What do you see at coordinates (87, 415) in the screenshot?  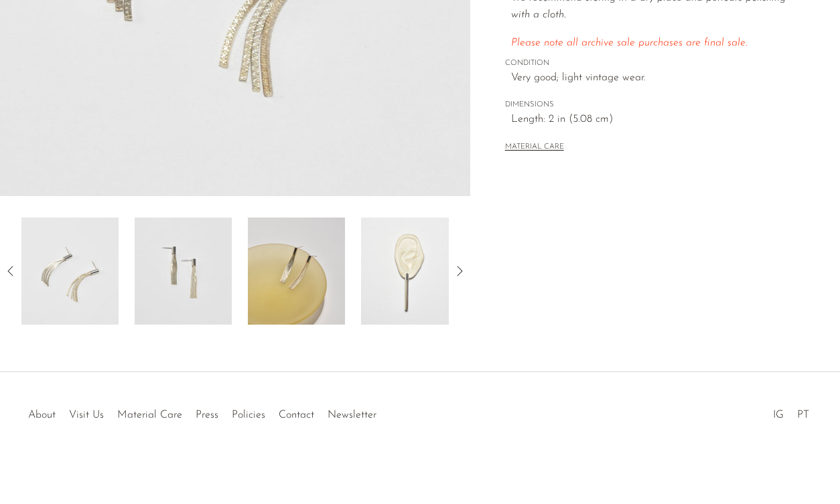 I see `a: Visit Us` at bounding box center [87, 415].